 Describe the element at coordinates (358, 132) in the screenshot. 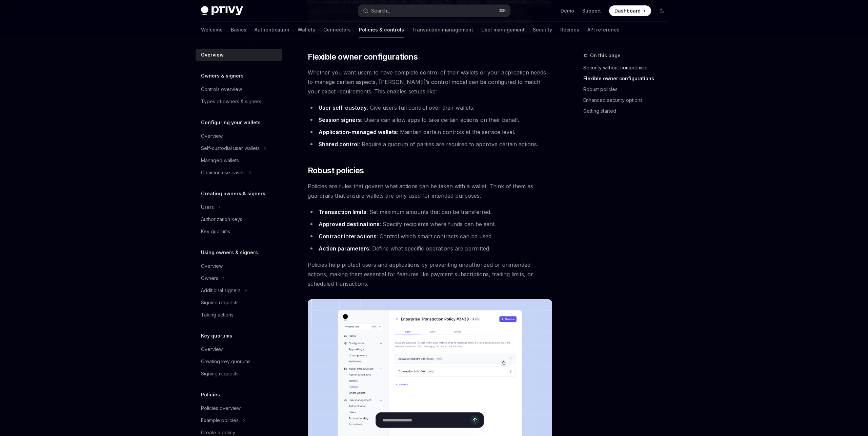

I see `strong: Application-managed wallets` at that location.